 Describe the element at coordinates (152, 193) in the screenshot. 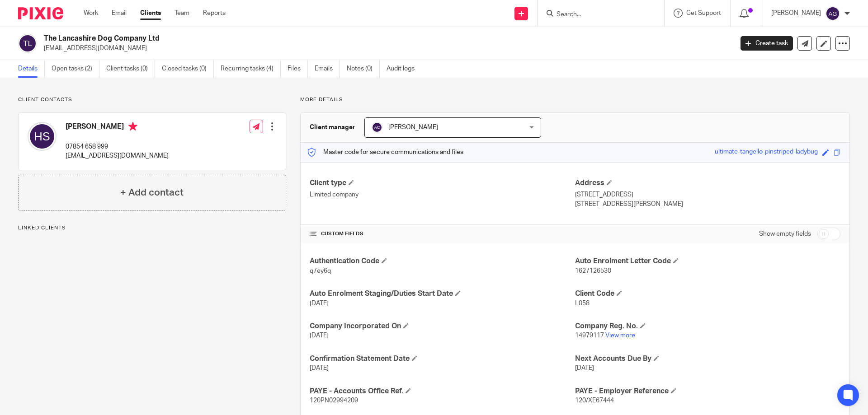

I see `h4: + Add contact` at that location.